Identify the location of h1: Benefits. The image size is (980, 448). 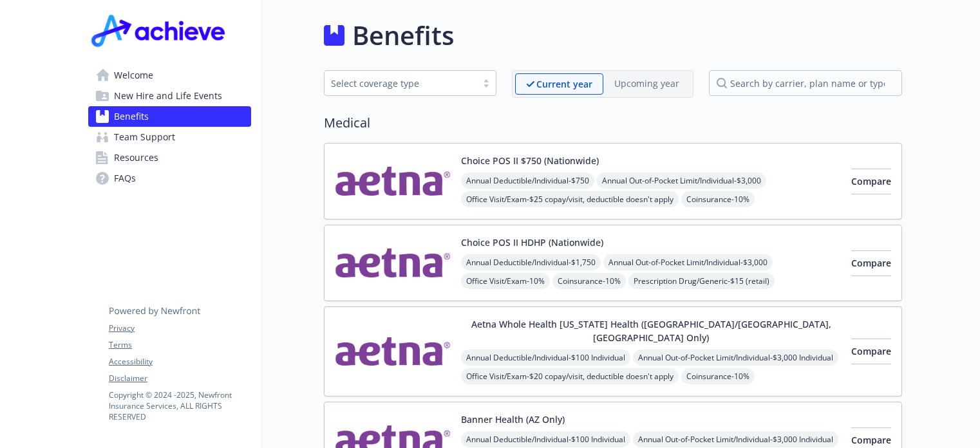
(403, 36).